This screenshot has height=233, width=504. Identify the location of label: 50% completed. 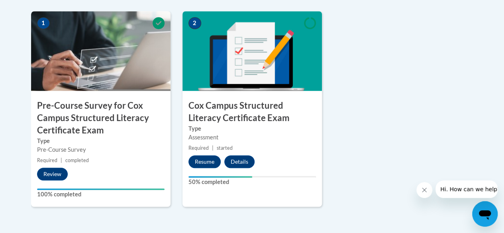
(252, 182).